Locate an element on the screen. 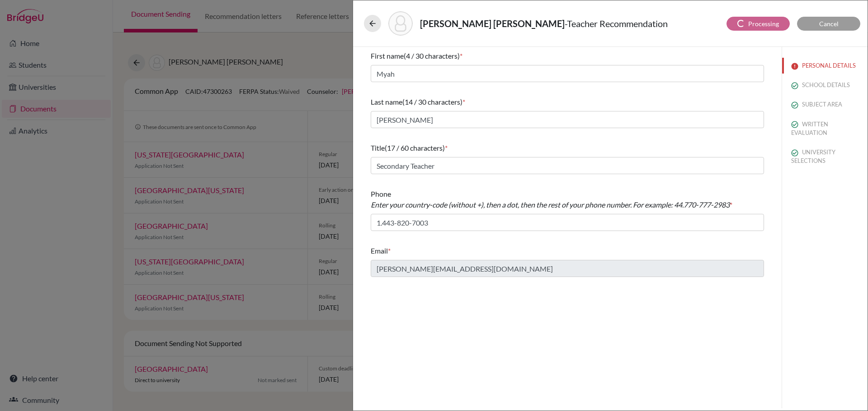 This screenshot has width=868, height=411. button: UNIVERSITY SELECTIONS is located at coordinates (825, 157).